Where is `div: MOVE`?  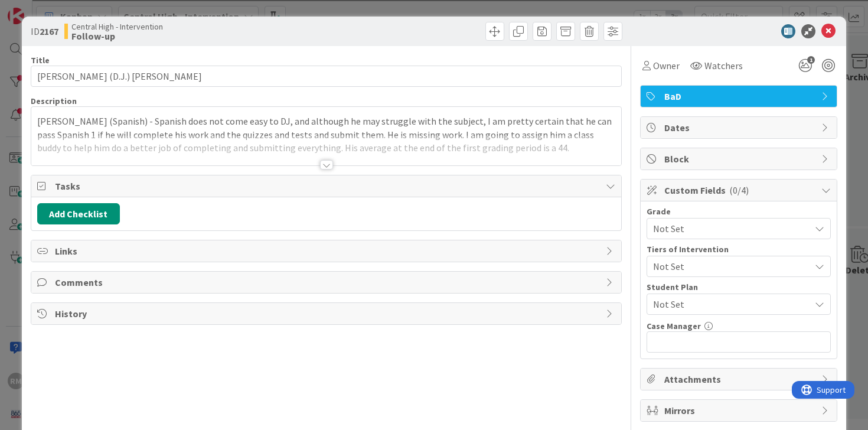
div: MOVE is located at coordinates (434, 320).